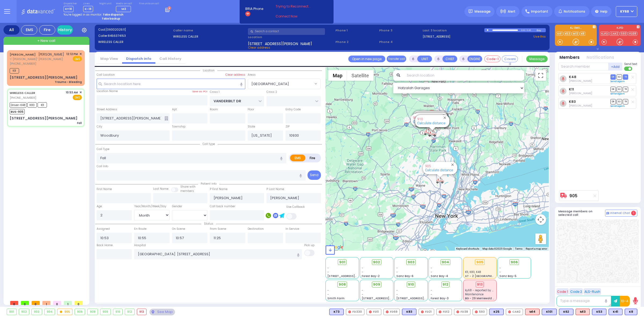 The width and height of the screenshot is (644, 317). I want to click on div: 593, so click(479, 312).